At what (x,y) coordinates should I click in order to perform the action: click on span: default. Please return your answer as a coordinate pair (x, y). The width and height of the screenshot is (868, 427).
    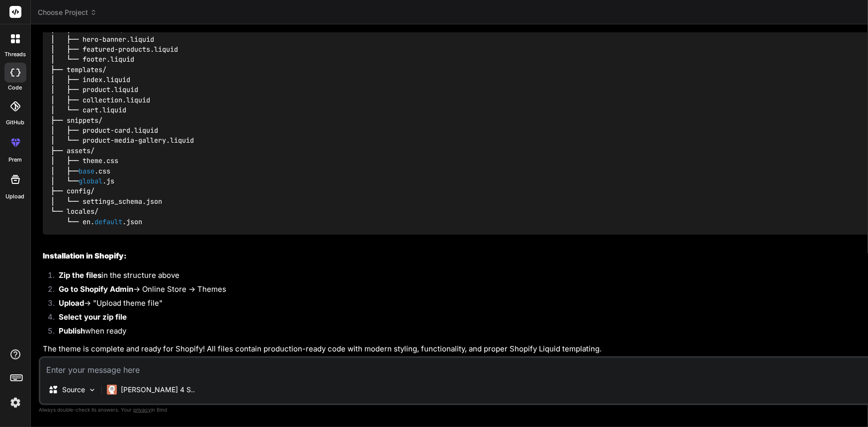
    Looking at the image, I should click on (108, 221).